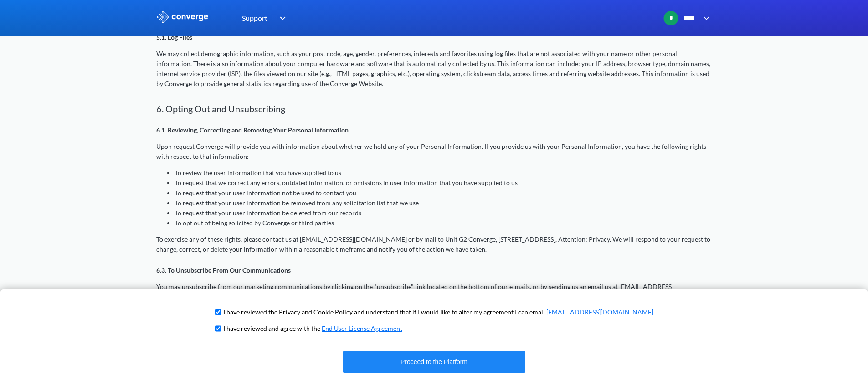 The image size is (868, 380). I want to click on span: Support, so click(254, 17).